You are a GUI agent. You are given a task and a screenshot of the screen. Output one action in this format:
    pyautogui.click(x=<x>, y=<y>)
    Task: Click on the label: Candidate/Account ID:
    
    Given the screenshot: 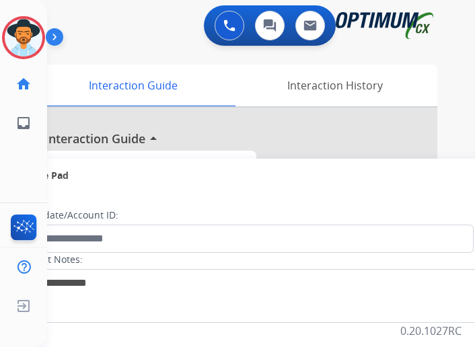 What is the action you would take?
    pyautogui.click(x=68, y=215)
    